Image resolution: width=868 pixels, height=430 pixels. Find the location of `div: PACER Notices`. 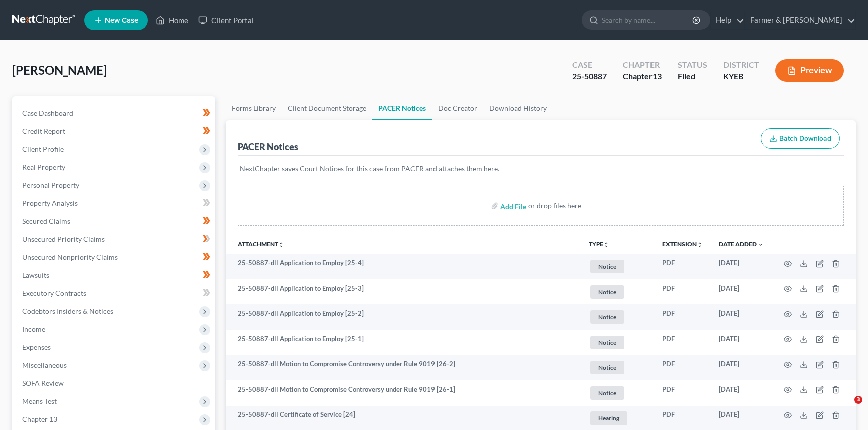

div: PACER Notices is located at coordinates (267, 147).